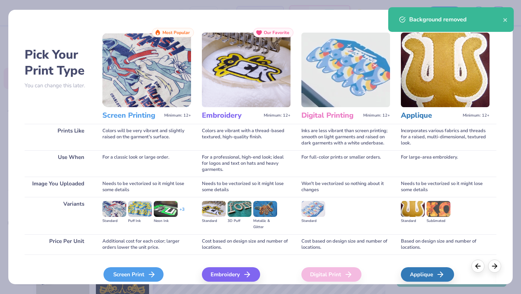  What do you see at coordinates (146, 70) in the screenshot?
I see `img: Screen Printing` at bounding box center [146, 70].